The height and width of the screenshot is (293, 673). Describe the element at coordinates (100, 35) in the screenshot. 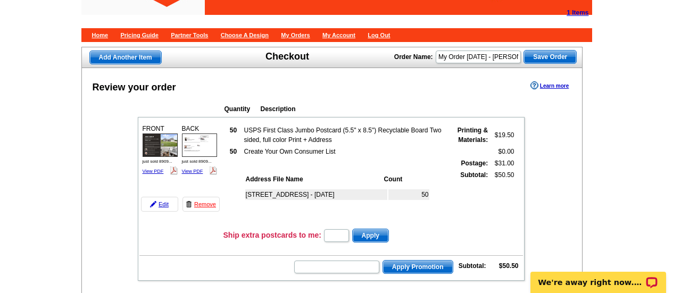

I see `a: Home` at that location.